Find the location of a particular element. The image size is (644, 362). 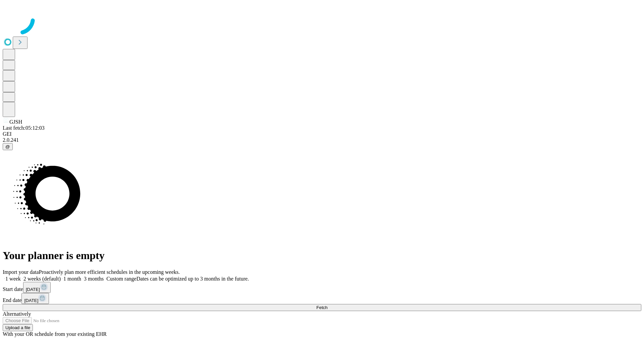

span: 2 weeks (default) is located at coordinates (42, 279).